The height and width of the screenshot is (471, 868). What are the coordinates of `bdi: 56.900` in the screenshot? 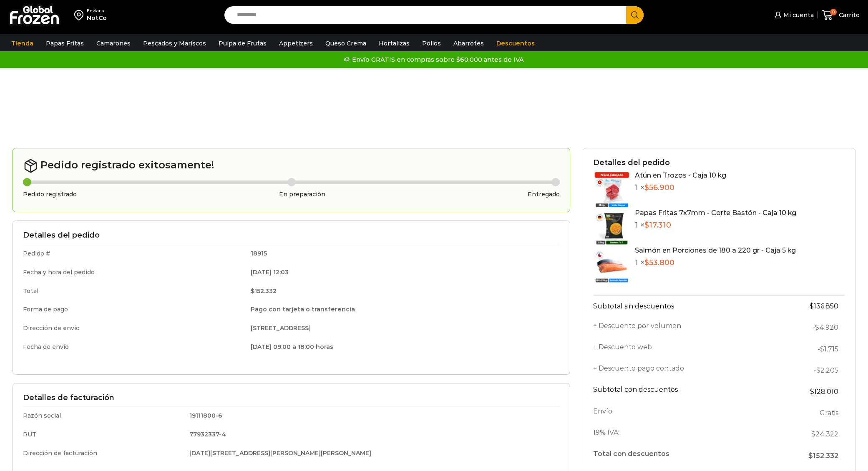 It's located at (659, 187).